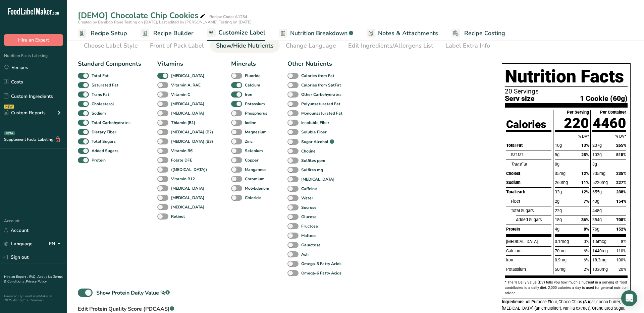  What do you see at coordinates (248, 141) in the screenshot?
I see `b: Zinc` at bounding box center [248, 141].